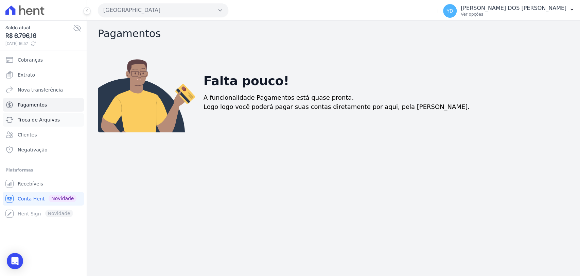 Image resolution: width=580 pixels, height=276 pixels. What do you see at coordinates (40, 90) in the screenshot?
I see `span: Nova transferência` at bounding box center [40, 90].